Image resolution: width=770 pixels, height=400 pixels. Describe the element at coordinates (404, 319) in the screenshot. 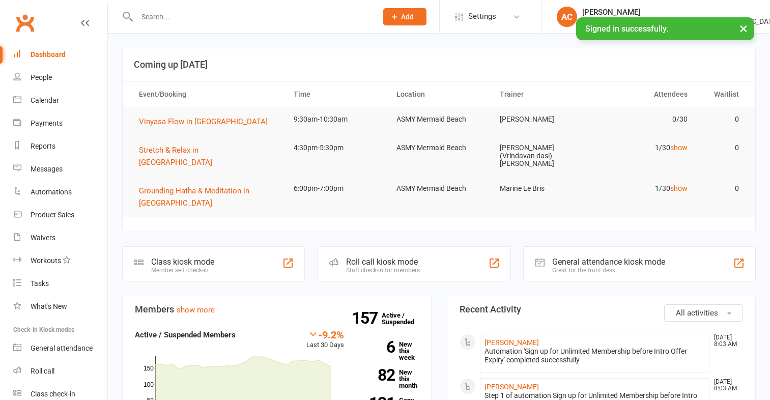

I see `a: 157Active / Suspended` at that location.